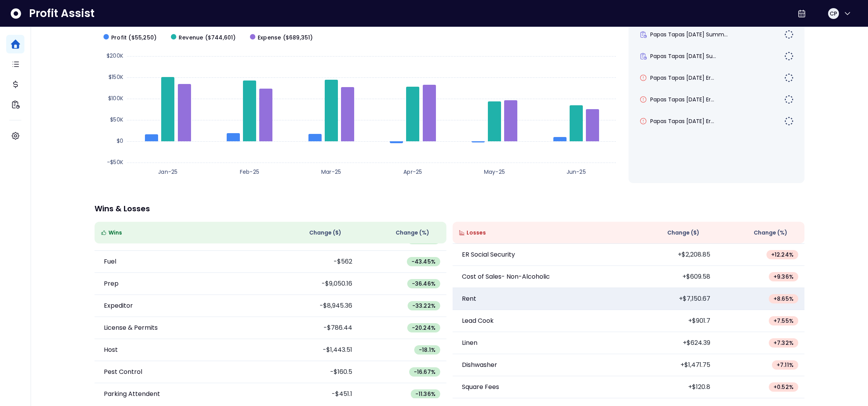 This screenshot has width=868, height=406. I want to click on td: -$8,945.36, so click(314, 306).